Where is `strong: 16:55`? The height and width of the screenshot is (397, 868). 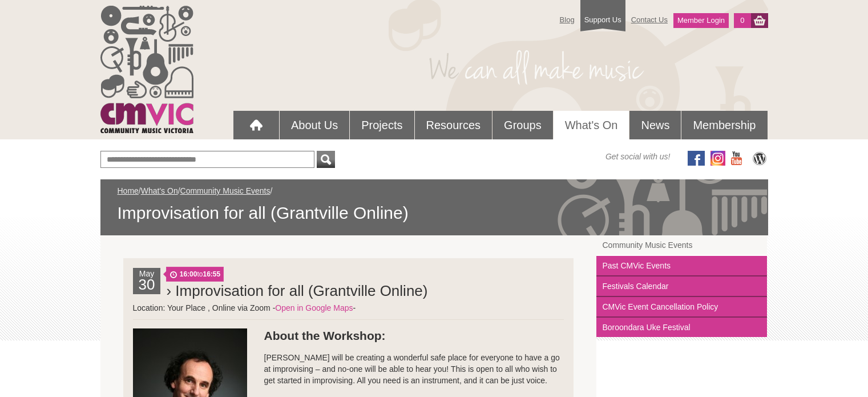 strong: 16:55 is located at coordinates (211, 274).